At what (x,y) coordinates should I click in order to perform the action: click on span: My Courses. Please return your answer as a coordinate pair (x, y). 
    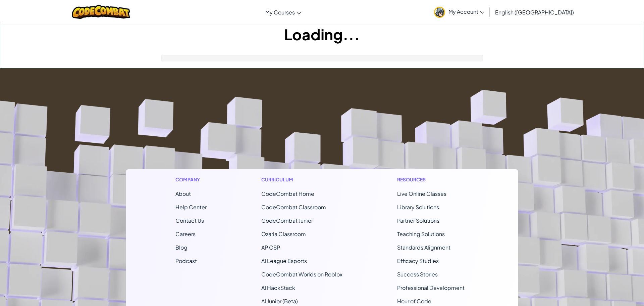
    Looking at the image, I should click on (280, 12).